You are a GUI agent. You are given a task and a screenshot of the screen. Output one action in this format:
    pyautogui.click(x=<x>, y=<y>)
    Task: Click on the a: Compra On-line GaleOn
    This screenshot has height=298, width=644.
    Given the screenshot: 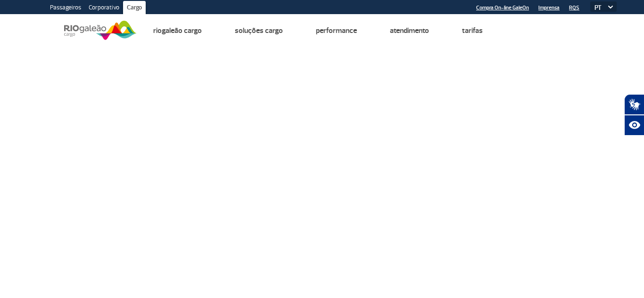 What is the action you would take?
    pyautogui.click(x=502, y=8)
    